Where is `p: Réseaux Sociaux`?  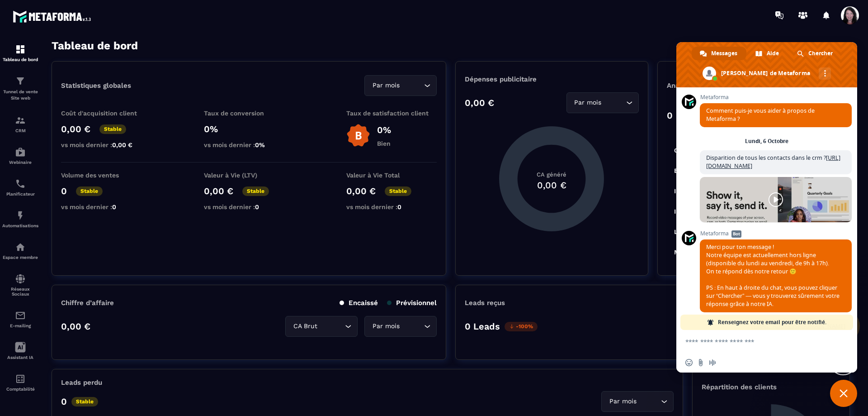
p: Réseaux Sociaux is located at coordinates (20, 292).